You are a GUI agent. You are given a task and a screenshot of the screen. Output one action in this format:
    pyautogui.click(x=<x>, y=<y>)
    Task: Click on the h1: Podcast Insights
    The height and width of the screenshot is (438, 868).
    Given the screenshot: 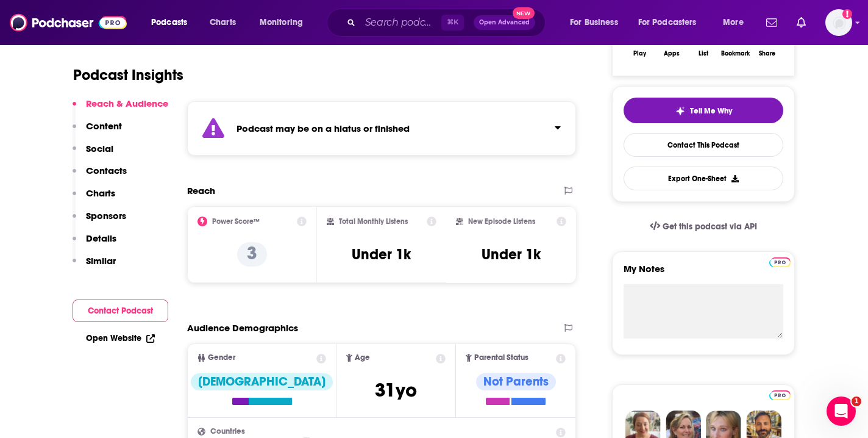 What is the action you would take?
    pyautogui.click(x=128, y=75)
    